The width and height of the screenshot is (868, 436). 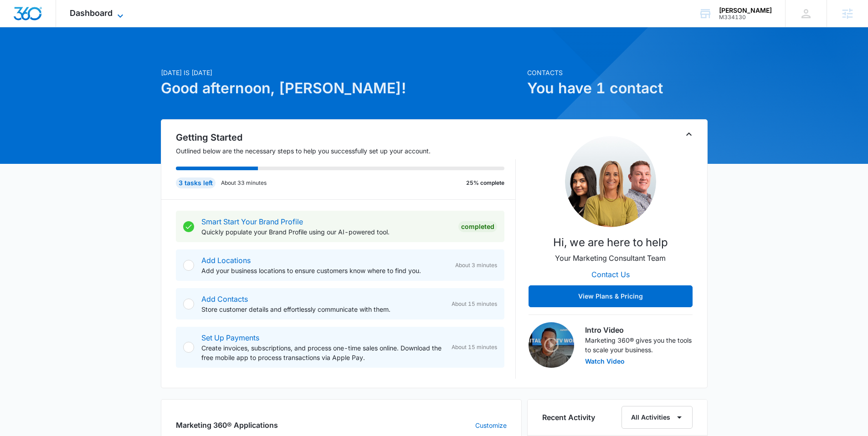 What do you see at coordinates (252, 222) in the screenshot?
I see `a: Smart Start Your Brand Profile` at bounding box center [252, 222].